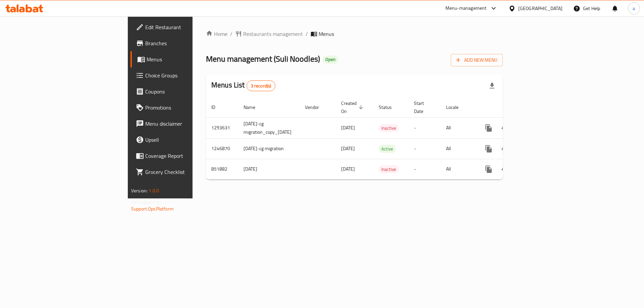 This screenshot has width=644, height=308. Describe the element at coordinates (139, 191) in the screenshot. I see `span: Version:` at that location.